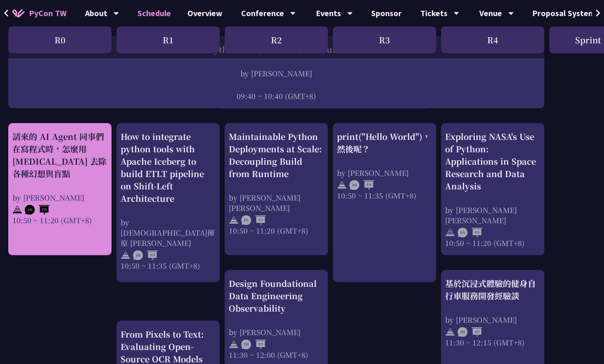 The width and height of the screenshot is (604, 364). Describe the element at coordinates (39, 13) in the screenshot. I see `a: PyCon TW` at that location.